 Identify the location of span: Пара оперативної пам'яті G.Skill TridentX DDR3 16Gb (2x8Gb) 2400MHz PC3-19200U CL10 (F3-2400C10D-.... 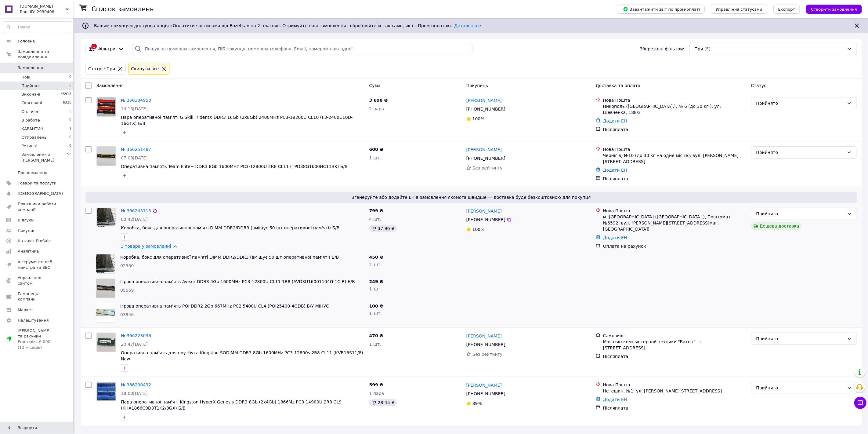
(237, 120).